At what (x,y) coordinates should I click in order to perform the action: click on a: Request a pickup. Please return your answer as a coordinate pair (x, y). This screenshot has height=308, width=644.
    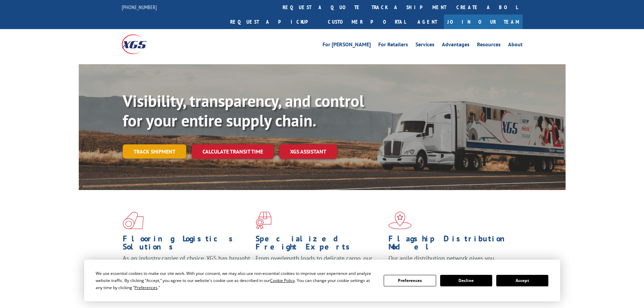
    Looking at the image, I should click on (274, 22).